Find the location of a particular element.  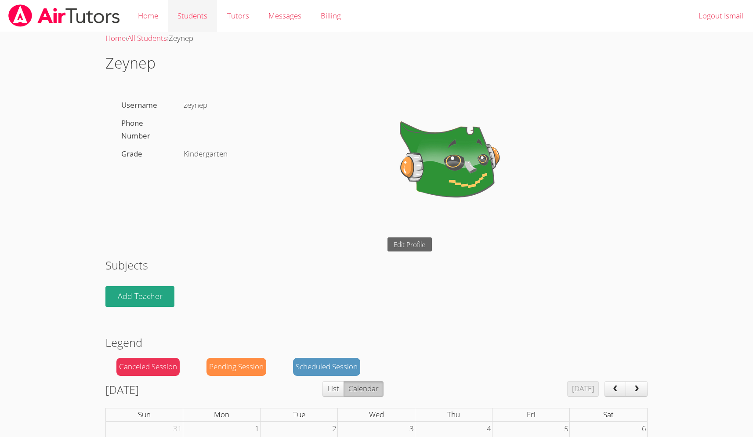

span: 5 is located at coordinates (566, 428).